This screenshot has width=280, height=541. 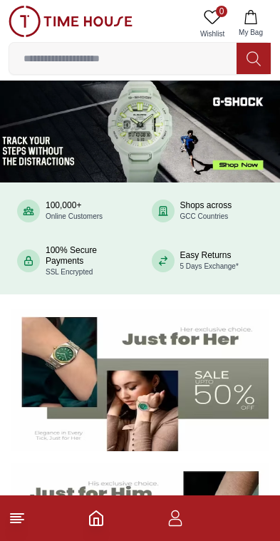 What do you see at coordinates (251, 32) in the screenshot?
I see `span: My Bag` at bounding box center [251, 32].